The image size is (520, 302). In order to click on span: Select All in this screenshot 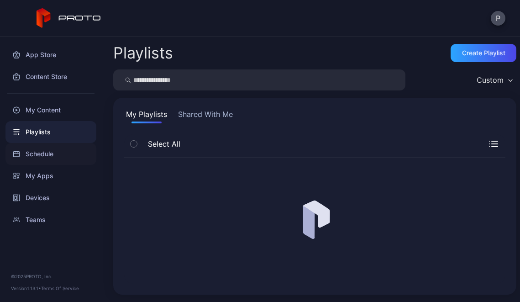, I will do `click(162, 144)`.